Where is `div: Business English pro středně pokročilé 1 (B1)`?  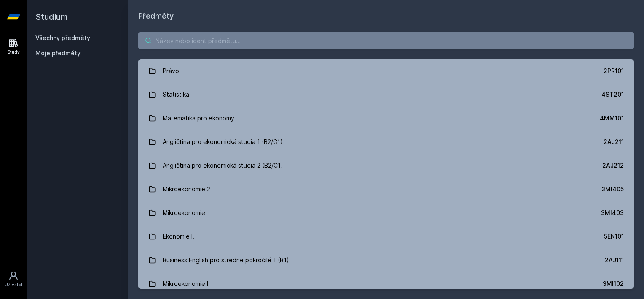
div: Business English pro středně pokročilé 1 (B1) is located at coordinates (226, 260).